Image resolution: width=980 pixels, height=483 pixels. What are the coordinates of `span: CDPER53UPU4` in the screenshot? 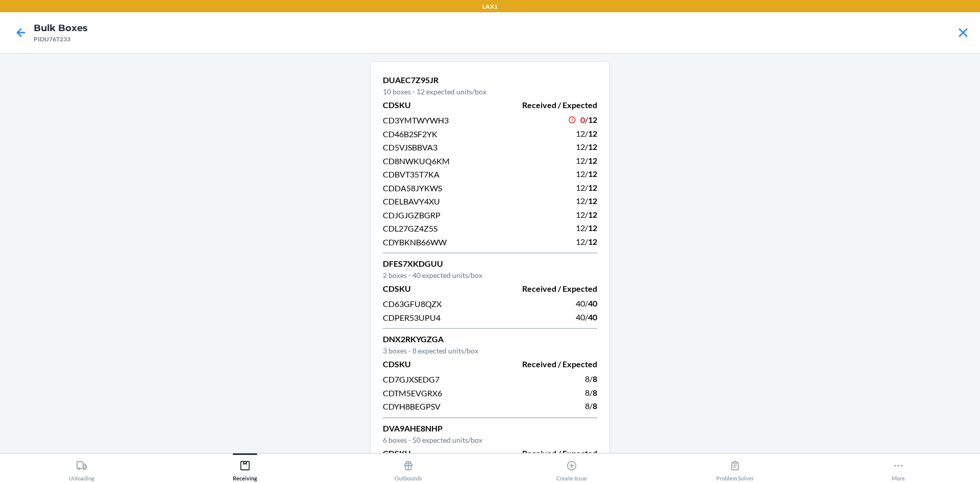 It's located at (411, 317).